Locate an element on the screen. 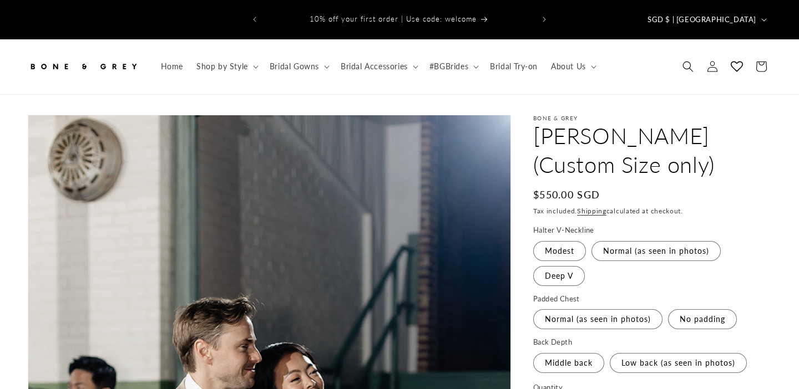  span: $550.00 SGD is located at coordinates (566, 195).